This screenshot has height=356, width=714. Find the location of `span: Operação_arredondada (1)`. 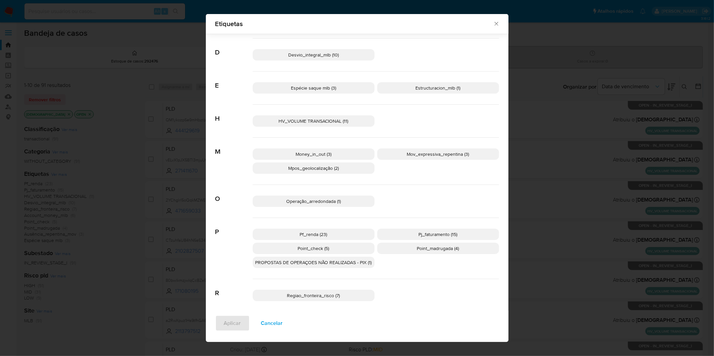

span: Operação_arredondada (1) is located at coordinates (313, 202).